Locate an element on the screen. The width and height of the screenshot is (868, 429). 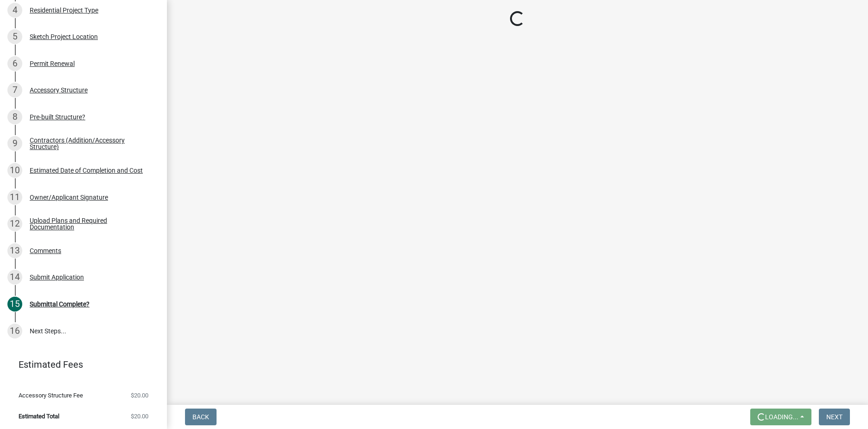
button: Back is located at coordinates (201, 417).